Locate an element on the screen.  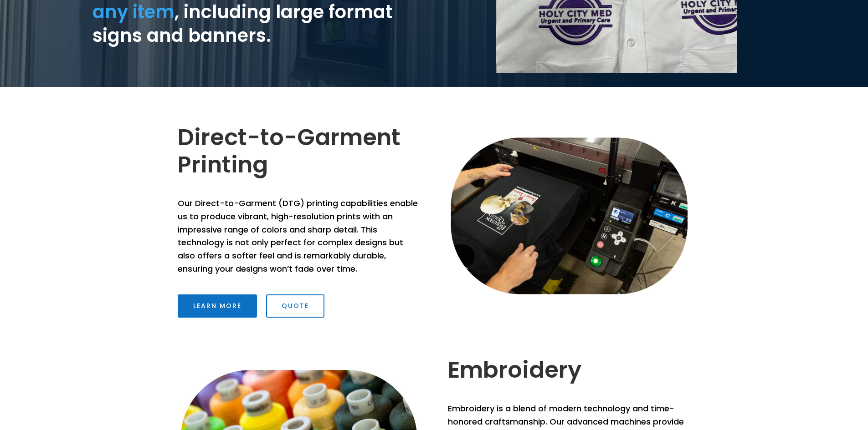
a: Learn More is located at coordinates (218, 306).